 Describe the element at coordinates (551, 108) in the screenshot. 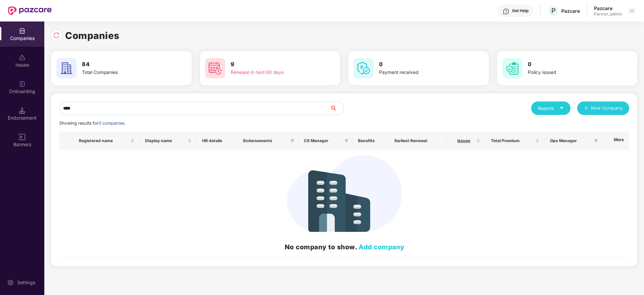

I see `div: Reports` at that location.